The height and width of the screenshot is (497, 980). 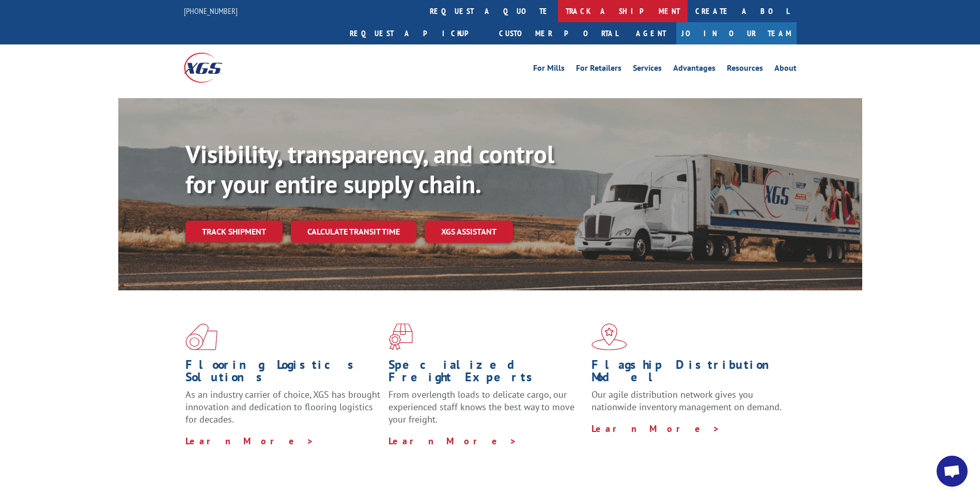 What do you see at coordinates (689, 373) in the screenshot?
I see `h1: Flagship Distribution Model` at bounding box center [689, 373].